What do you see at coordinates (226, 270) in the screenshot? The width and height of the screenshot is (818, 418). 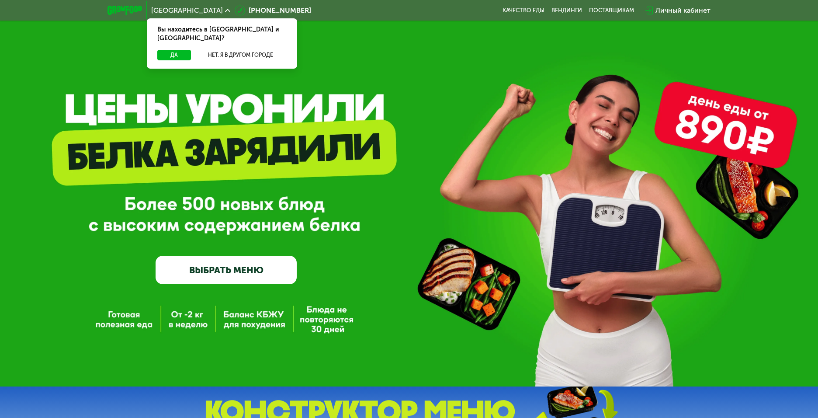 I see `a: ВЫБРАТЬ МЕНЮ` at bounding box center [226, 270].